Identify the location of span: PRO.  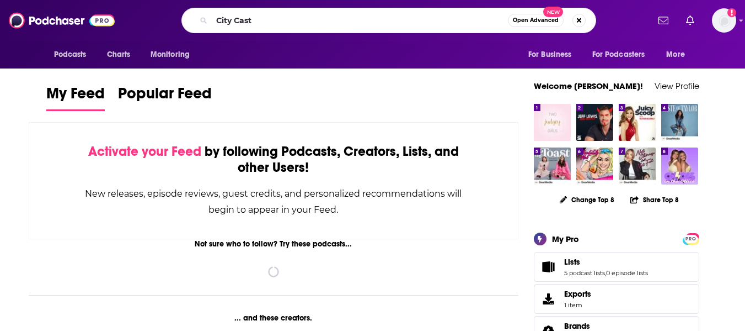
(691, 238).